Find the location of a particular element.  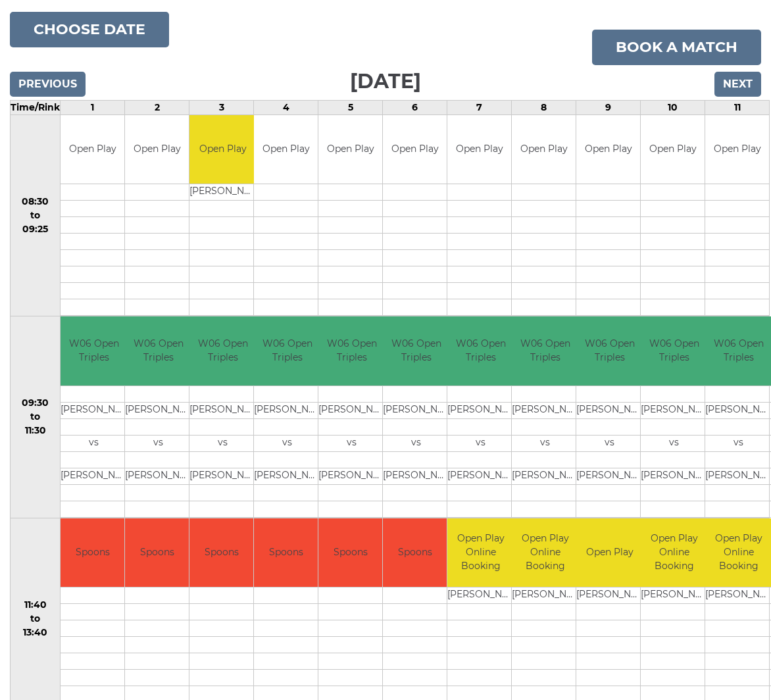

td: 5 is located at coordinates (351, 107).